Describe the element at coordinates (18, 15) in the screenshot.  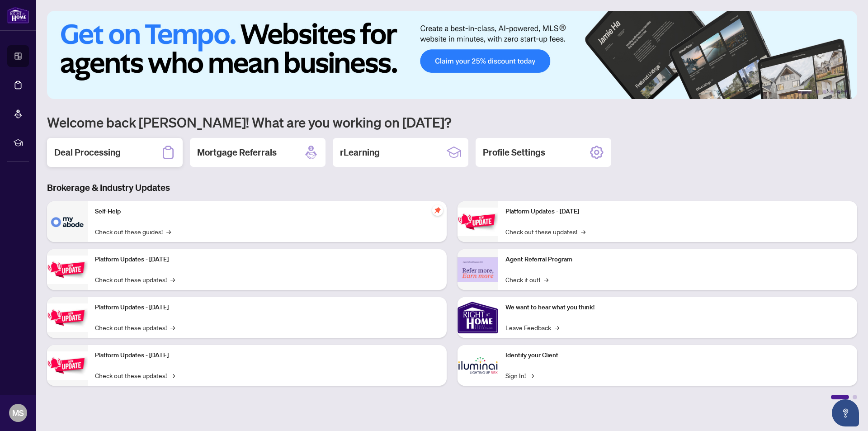
I see `img: logo` at that location.